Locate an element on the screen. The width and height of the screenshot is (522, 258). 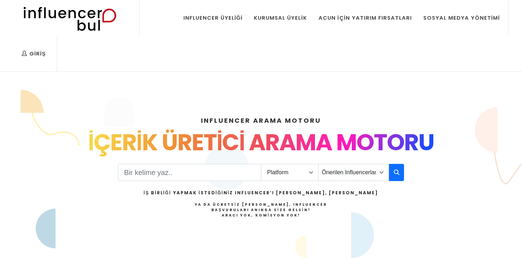
input: Search is located at coordinates (189, 172).